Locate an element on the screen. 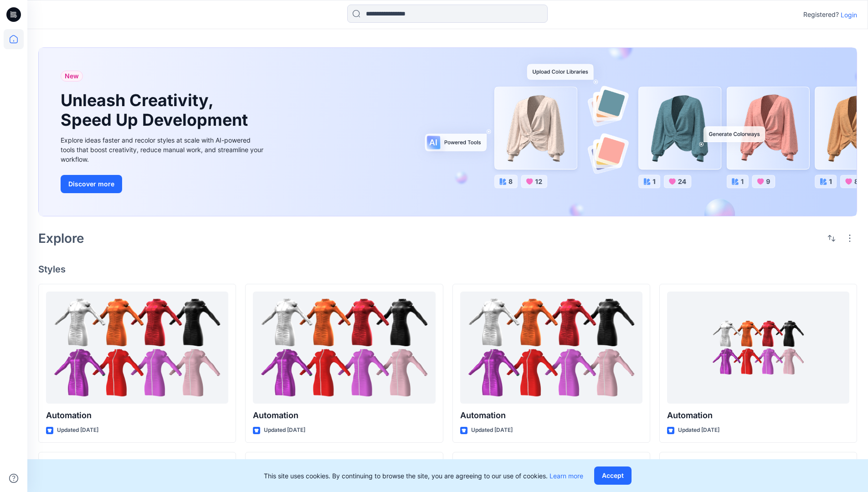  h1: Unleash Creativity, Speed Up Development is located at coordinates (156, 110).